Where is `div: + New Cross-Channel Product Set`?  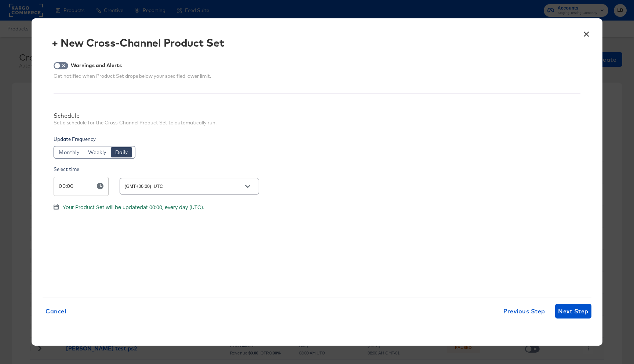 div: + New Cross-Channel Product Set is located at coordinates (138, 42).